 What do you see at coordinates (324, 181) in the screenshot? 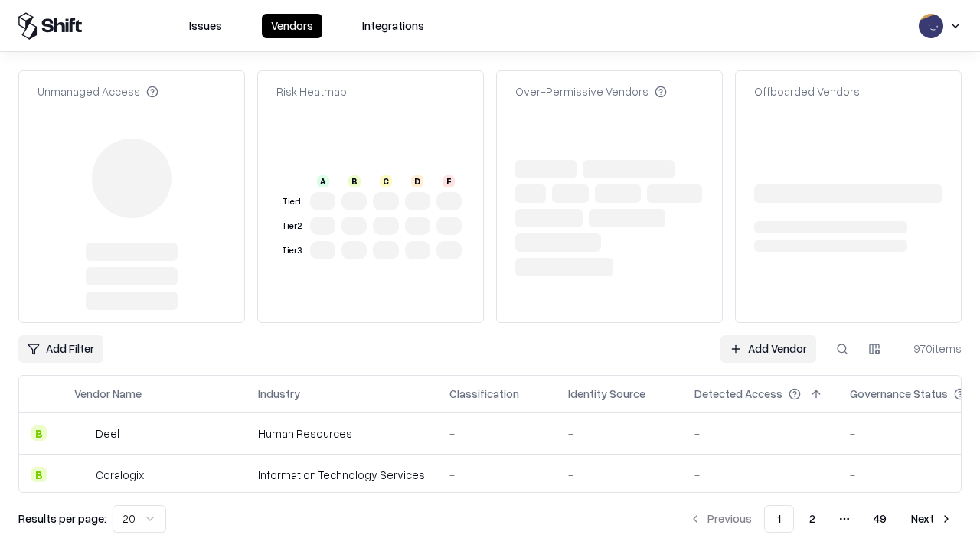
I see `div: A` at bounding box center [324, 181].